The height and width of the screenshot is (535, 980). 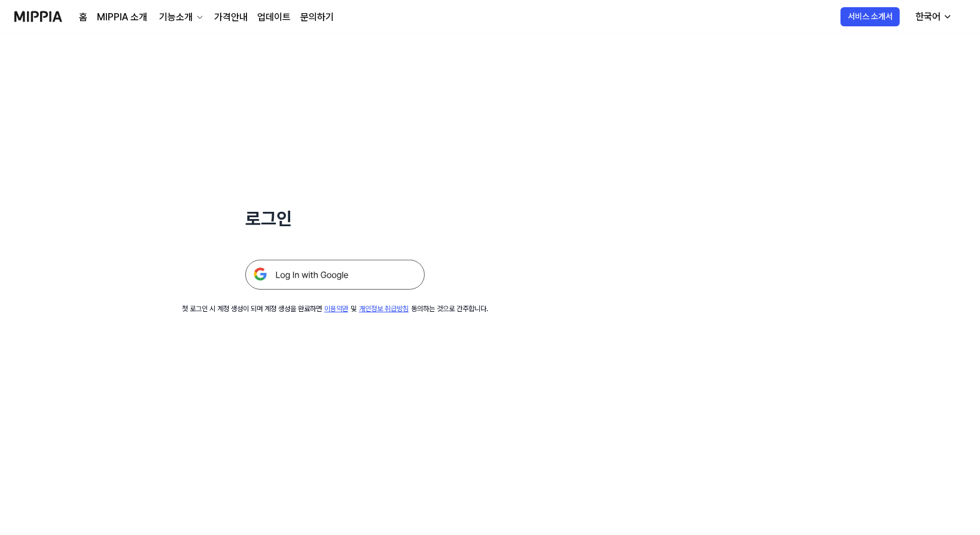 What do you see at coordinates (84, 17) in the screenshot?
I see `a: 홈` at bounding box center [84, 17].